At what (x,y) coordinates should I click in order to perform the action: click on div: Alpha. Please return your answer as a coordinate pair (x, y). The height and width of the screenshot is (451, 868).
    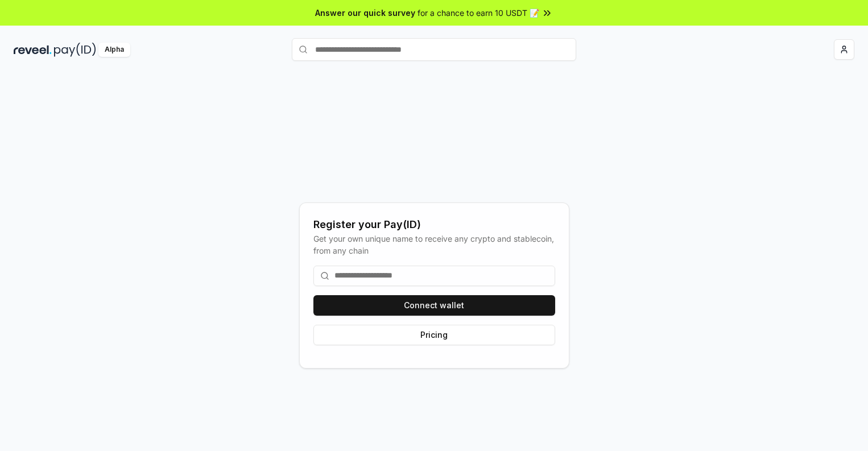
    Looking at the image, I should click on (115, 50).